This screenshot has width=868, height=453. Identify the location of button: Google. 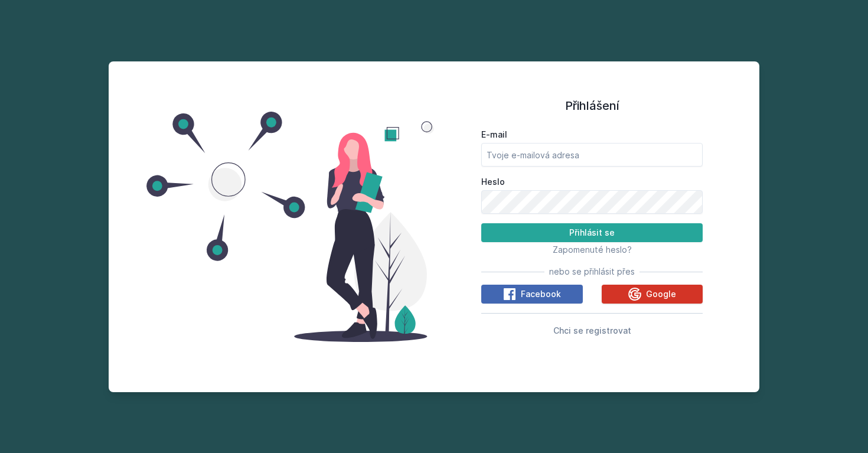
(653, 294).